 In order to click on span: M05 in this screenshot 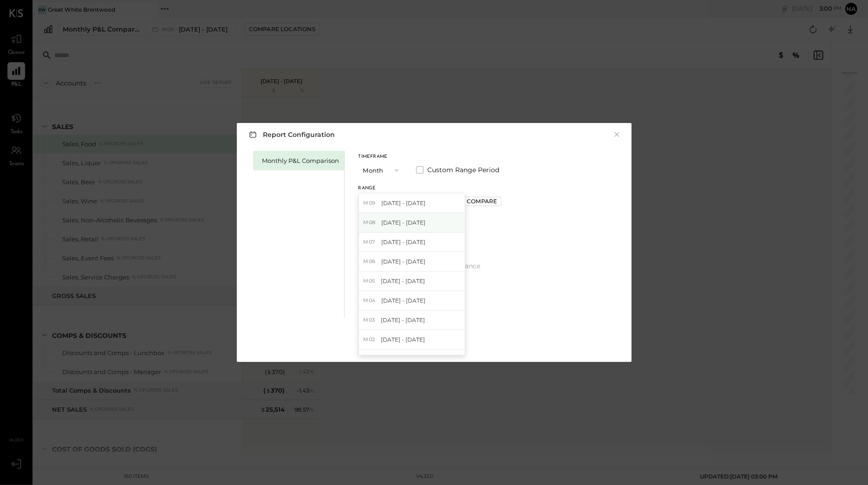, I will do `click(371, 282)`.